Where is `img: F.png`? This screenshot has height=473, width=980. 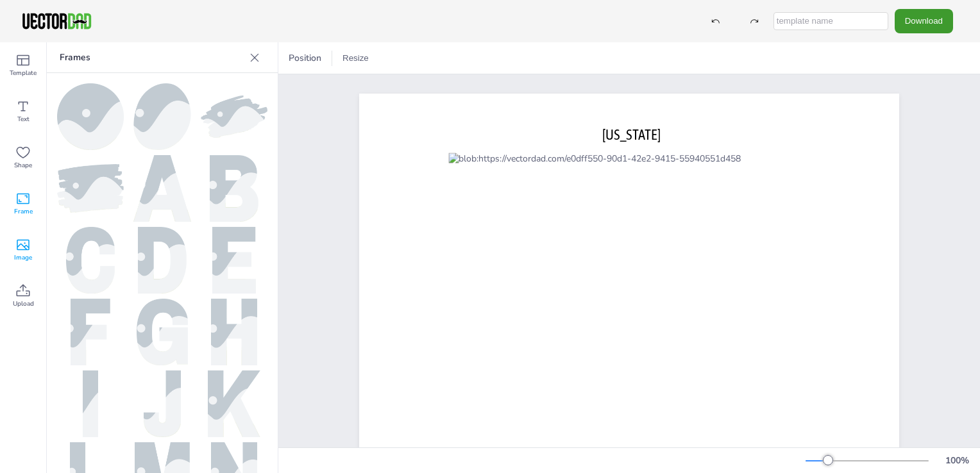
img: F.png is located at coordinates (90, 332).